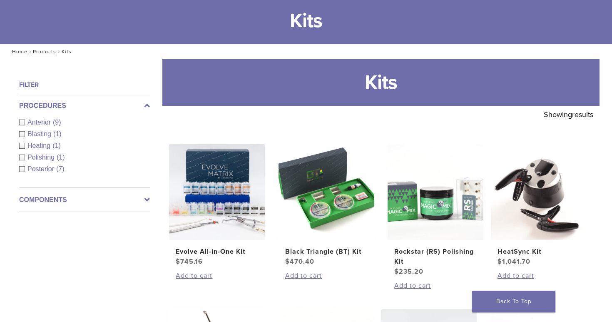 The image size is (612, 322). What do you see at coordinates (42, 169) in the screenshot?
I see `span: Posterior` at bounding box center [42, 169].